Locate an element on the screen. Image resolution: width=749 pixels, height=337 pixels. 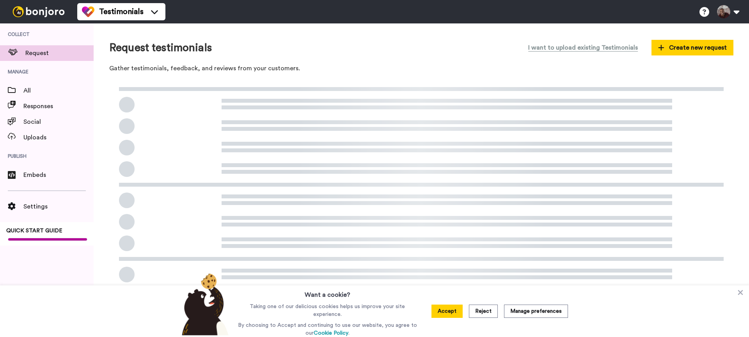
span: Social is located at coordinates (58, 122).